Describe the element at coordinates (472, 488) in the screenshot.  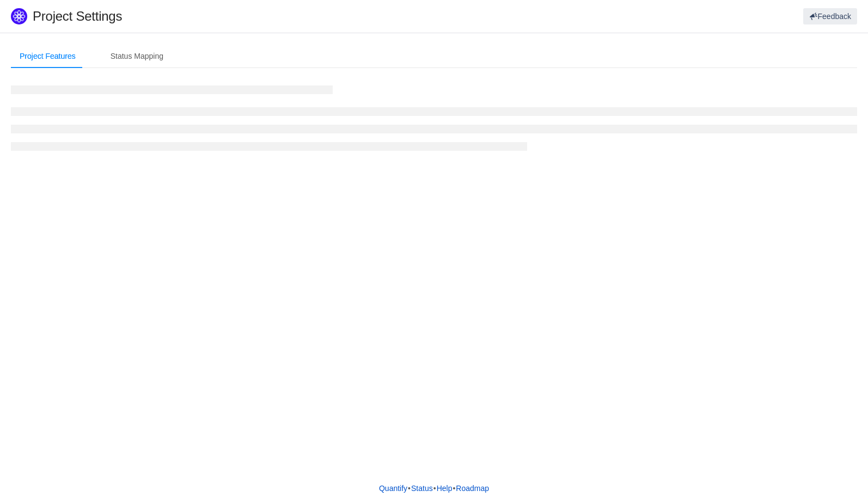
I see `a: Roadmap` at that location.